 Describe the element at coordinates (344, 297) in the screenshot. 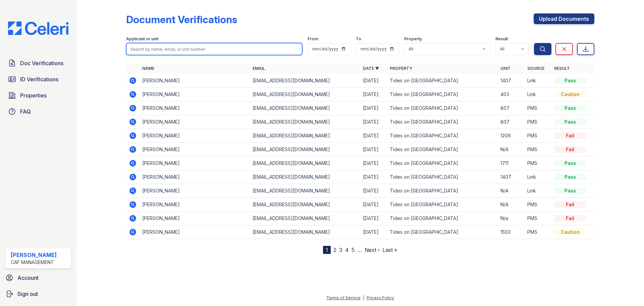

I see `a: Terms of Service` at that location.